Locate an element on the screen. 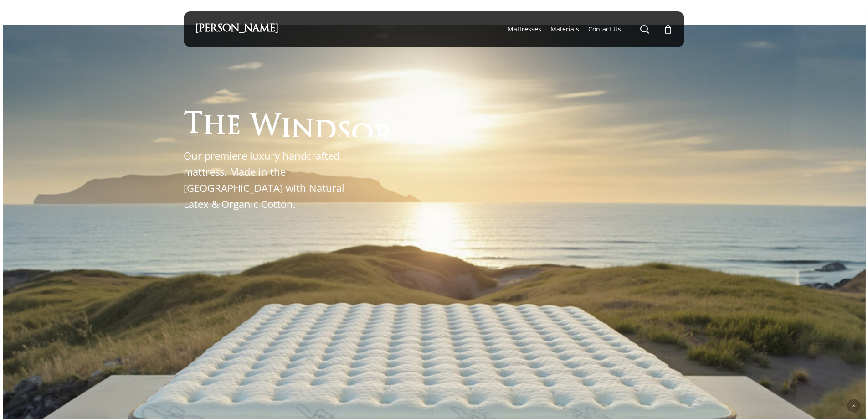  span: Contact Us is located at coordinates (605, 29).